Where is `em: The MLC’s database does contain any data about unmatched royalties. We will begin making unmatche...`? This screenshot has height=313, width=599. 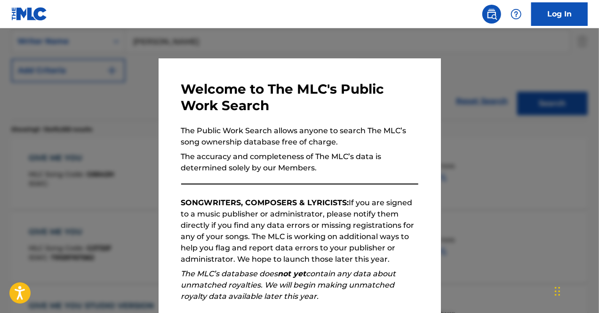
em: The MLC’s database does contain any data about unmatched royalties. We will begin making unmatche... is located at coordinates (288, 285).